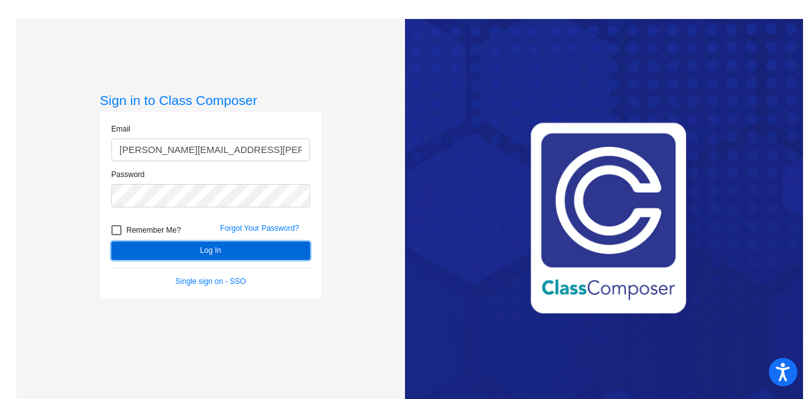 The width and height of the screenshot is (810, 399). What do you see at coordinates (121, 129) in the screenshot?
I see `label: Email` at bounding box center [121, 129].